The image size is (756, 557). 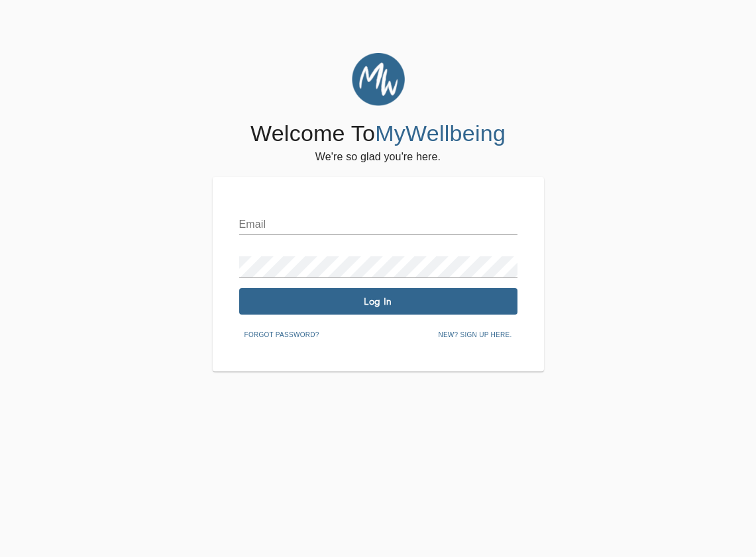 What do you see at coordinates (282, 334) in the screenshot?
I see `a: Forgot password?` at bounding box center [282, 334].